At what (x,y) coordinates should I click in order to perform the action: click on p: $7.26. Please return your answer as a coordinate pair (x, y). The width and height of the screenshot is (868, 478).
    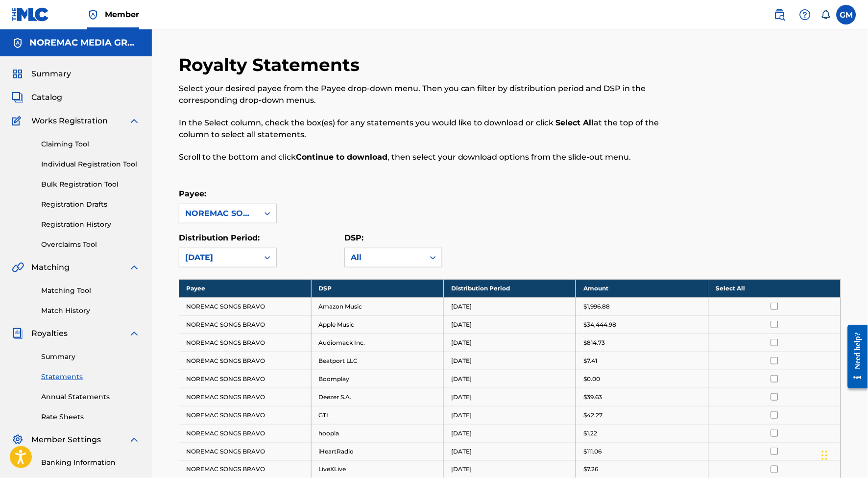
    Looking at the image, I should click on (591, 470).